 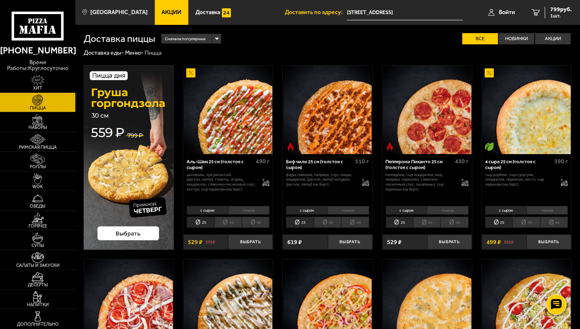 What do you see at coordinates (509, 242) in the screenshot?
I see `s: 562 ₽` at bounding box center [509, 242].